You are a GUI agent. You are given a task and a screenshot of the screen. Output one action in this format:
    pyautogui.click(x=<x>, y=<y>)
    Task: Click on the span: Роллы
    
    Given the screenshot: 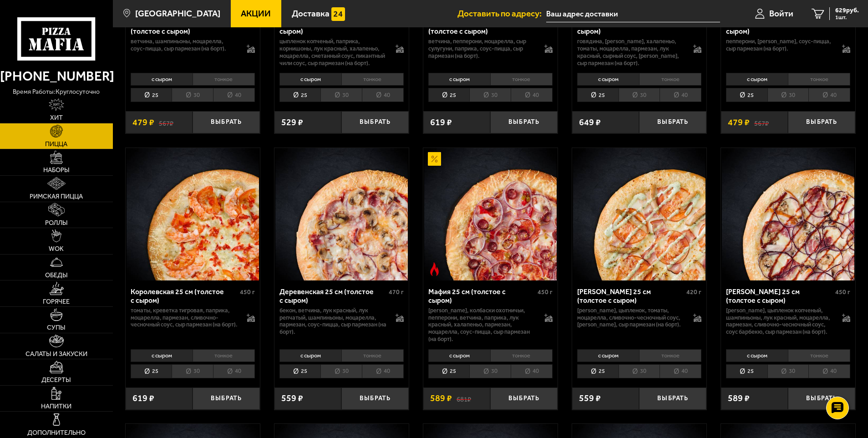 What is the action you would take?
    pyautogui.click(x=56, y=223)
    